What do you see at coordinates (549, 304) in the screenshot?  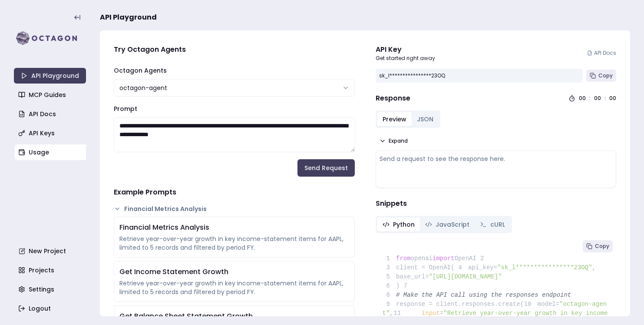 I see `span: model=` at bounding box center [549, 304].